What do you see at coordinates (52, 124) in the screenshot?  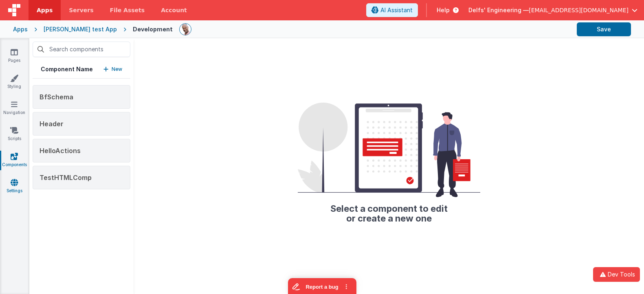 I see `span: Header` at bounding box center [52, 124].